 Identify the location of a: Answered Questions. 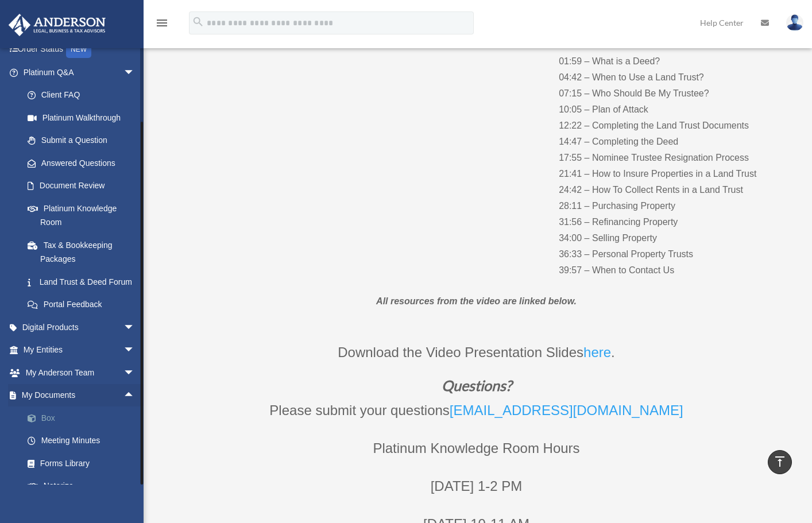
(84, 163).